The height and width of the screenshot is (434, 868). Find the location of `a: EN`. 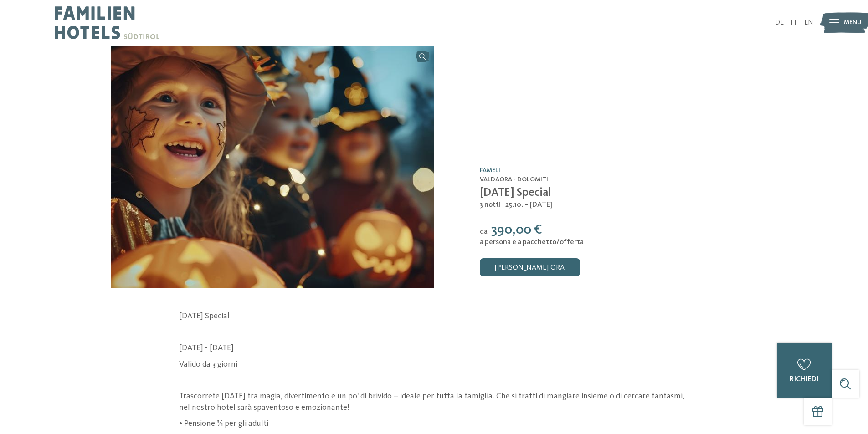

a: EN is located at coordinates (809, 23).